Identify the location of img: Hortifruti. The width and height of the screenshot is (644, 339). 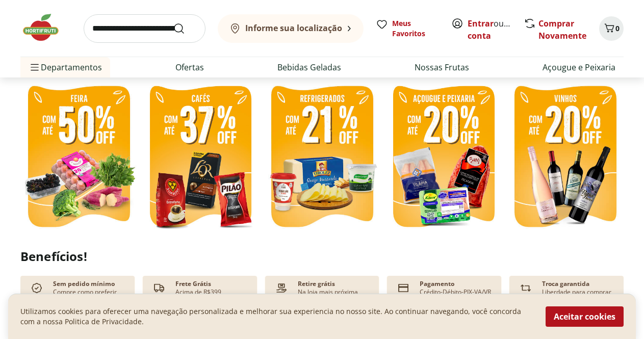
(46, 28).